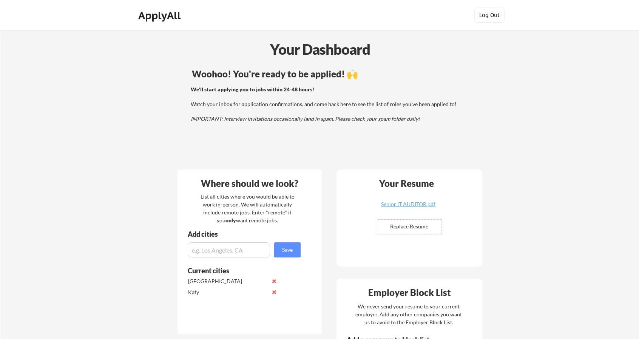 This screenshot has height=339, width=639. What do you see at coordinates (287, 250) in the screenshot?
I see `button: Save` at bounding box center [287, 250].